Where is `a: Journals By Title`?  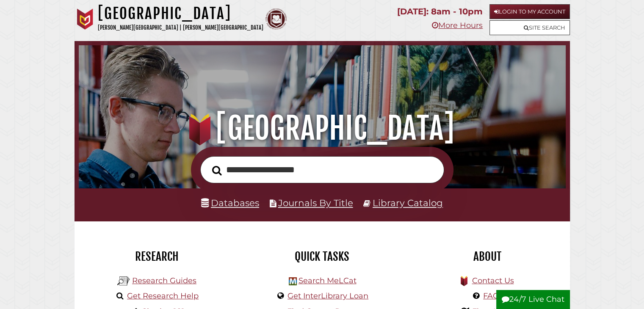
a: Journals By Title is located at coordinates (316, 203).